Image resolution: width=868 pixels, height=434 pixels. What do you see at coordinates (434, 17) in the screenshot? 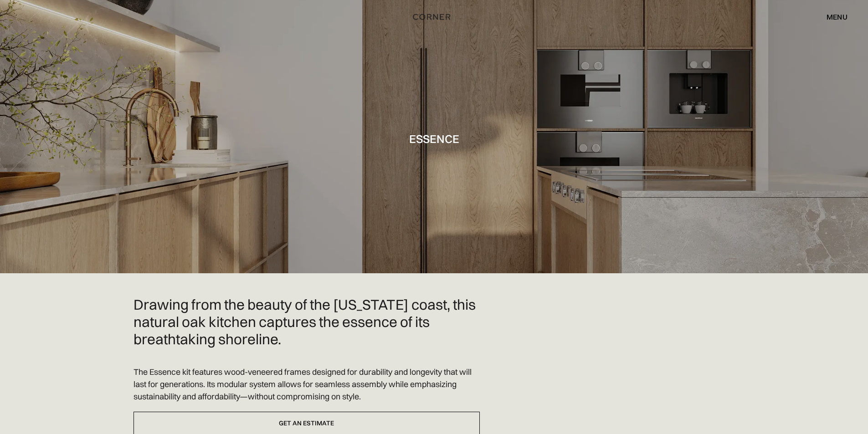
I see `a: home` at bounding box center [434, 17].